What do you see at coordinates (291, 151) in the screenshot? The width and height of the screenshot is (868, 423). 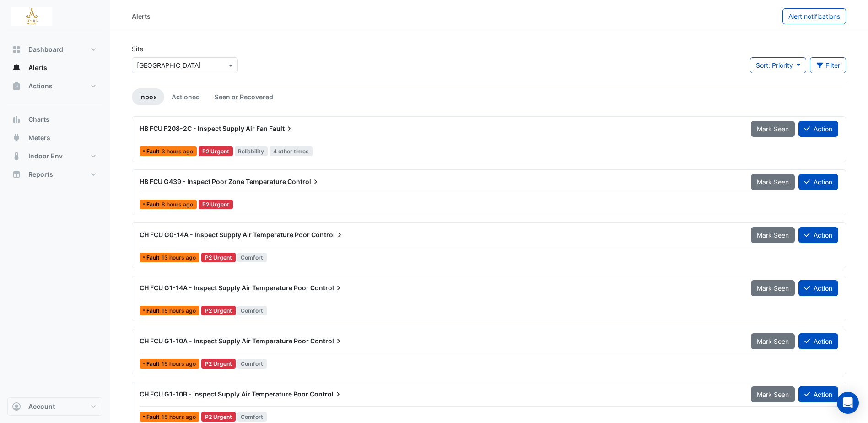 I see `span: 4 other times` at bounding box center [291, 151].